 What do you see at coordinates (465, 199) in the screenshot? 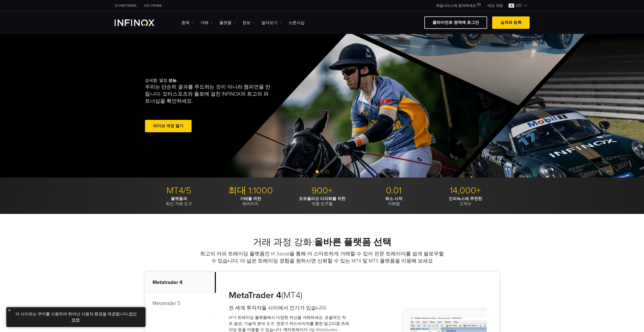
I see `strong: 인피녹스에 추천한` at bounding box center [465, 199].